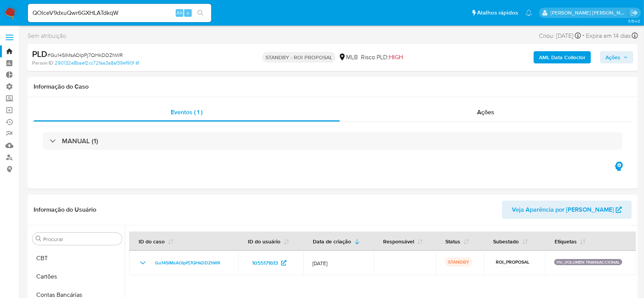 The height and width of the screenshot is (298, 644). I want to click on a: Sair, so click(634, 13).